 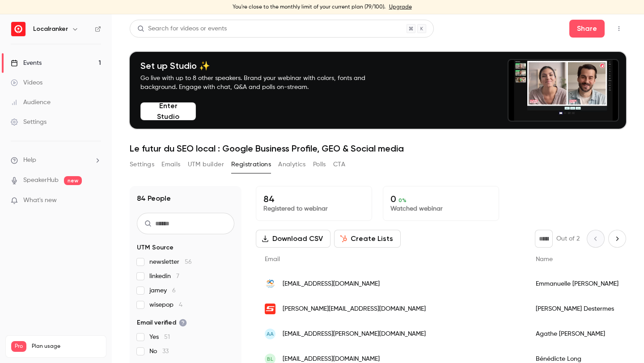 What do you see at coordinates (270, 359) in the screenshot?
I see `span: BL` at bounding box center [270, 359].